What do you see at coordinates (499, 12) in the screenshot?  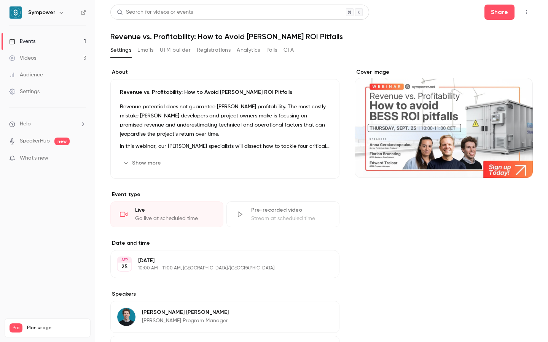 I see `button: Share` at bounding box center [499, 12].